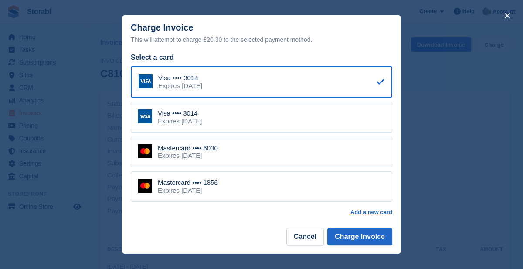 The height and width of the screenshot is (269, 523). Describe the element at coordinates (359, 237) in the screenshot. I see `button: Charge Invoice` at that location.